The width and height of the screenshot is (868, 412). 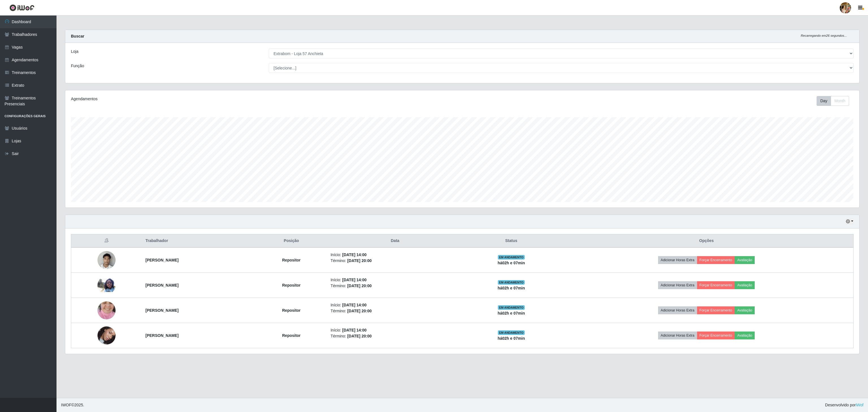 I want to click on strong: Buscar, so click(x=77, y=36).